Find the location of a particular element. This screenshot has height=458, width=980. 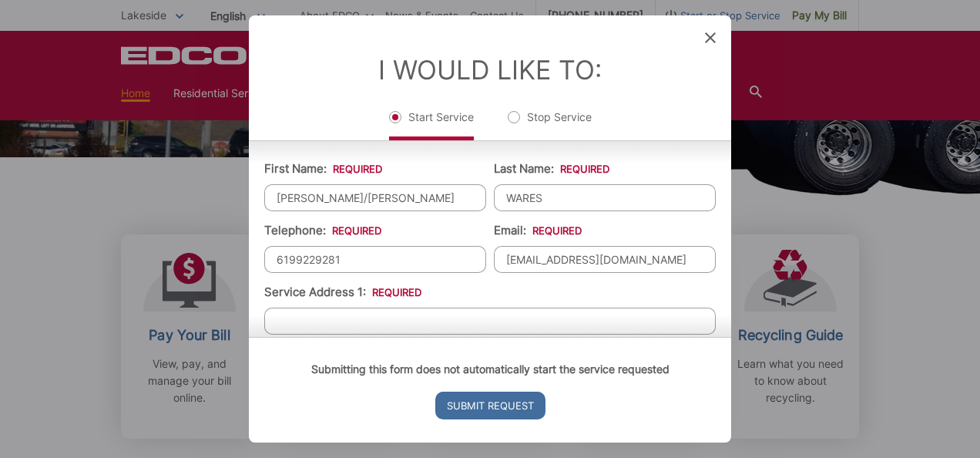

strong: Submitting this form does not automatically start the service requested is located at coordinates (490, 369).